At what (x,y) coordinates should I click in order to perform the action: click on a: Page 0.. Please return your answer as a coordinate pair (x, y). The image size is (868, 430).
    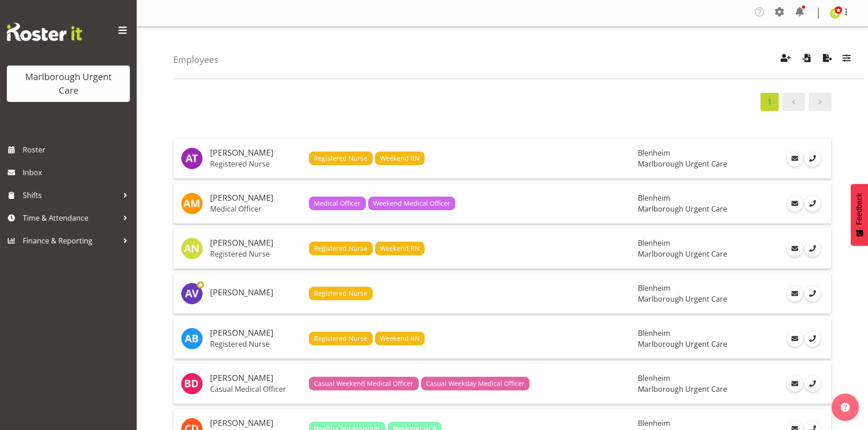
    Looking at the image, I should click on (794, 102).